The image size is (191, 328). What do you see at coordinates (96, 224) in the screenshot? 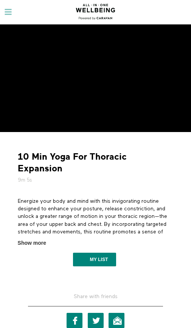
I see `p: Energize your body and mind with this invigorating routine designed to enhance your posture, rele...` at bounding box center [96, 224].